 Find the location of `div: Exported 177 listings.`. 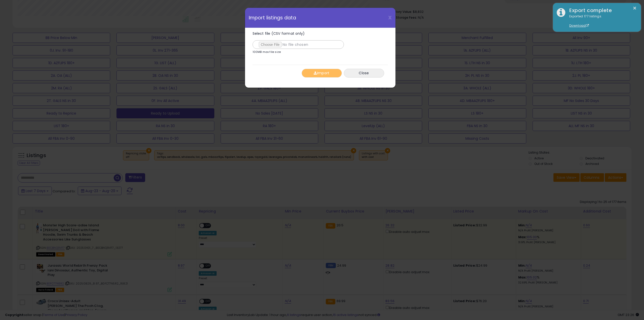

div: Exported 177 listings. is located at coordinates (601, 21).